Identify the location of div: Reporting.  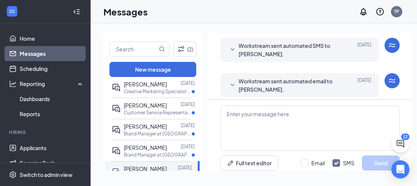
(52, 84).